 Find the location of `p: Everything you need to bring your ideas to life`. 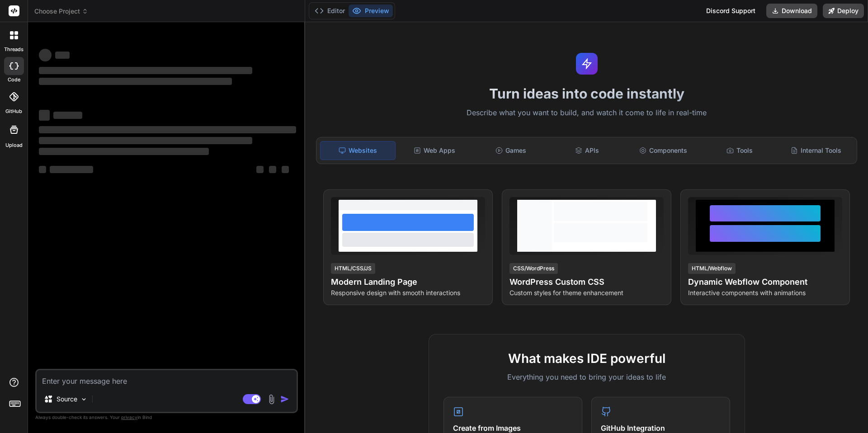

p: Everything you need to bring your ideas to life is located at coordinates (587, 376).